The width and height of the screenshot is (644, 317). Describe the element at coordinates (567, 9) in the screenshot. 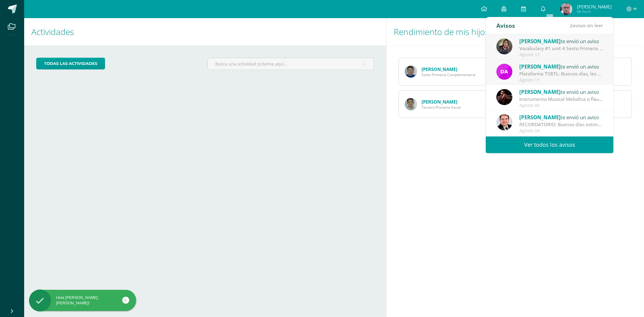

I see `img: cf8f1878484959486f9621e09bbf6b1c.png` at that location.